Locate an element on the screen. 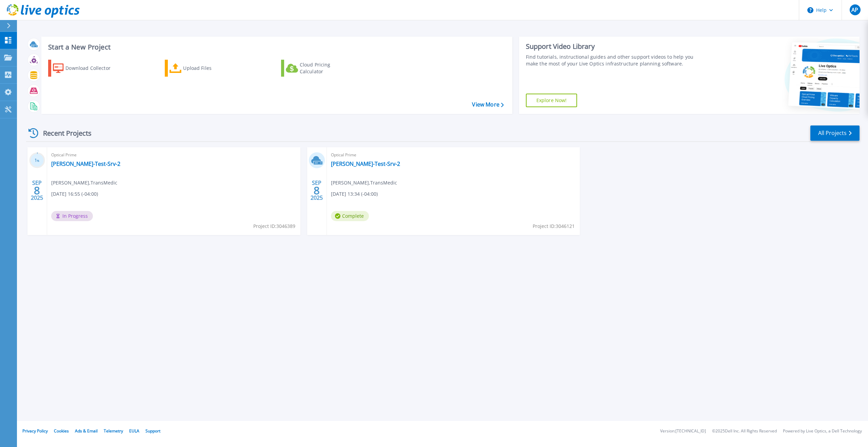 The width and height of the screenshot is (868, 447). h3: 1 is located at coordinates (37, 161).